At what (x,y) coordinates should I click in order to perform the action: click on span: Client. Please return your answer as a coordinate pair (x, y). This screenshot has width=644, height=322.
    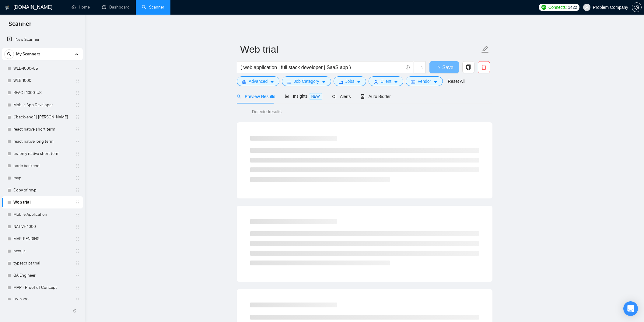
    Looking at the image, I should click on (386, 81).